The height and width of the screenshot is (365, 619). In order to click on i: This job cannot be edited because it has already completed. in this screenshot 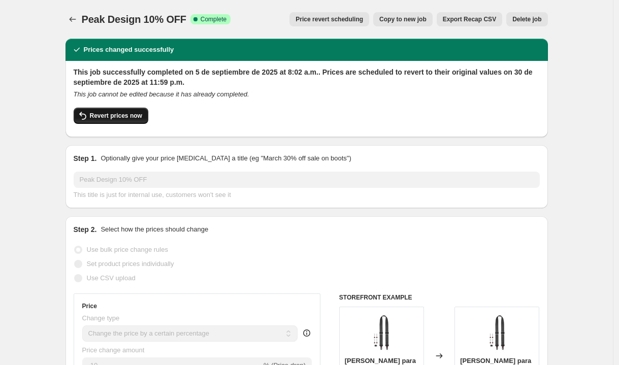, I will do `click(162, 94)`.